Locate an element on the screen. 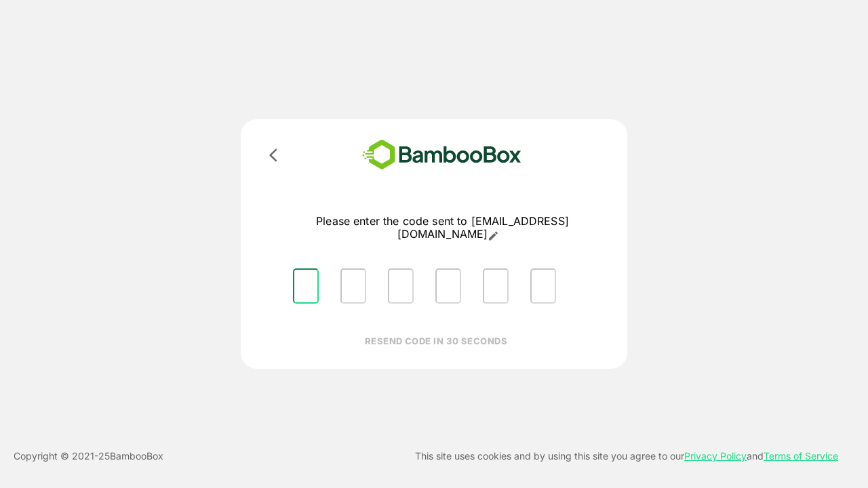 The height and width of the screenshot is (488, 868). a: Privacy Policy is located at coordinates (716, 455).